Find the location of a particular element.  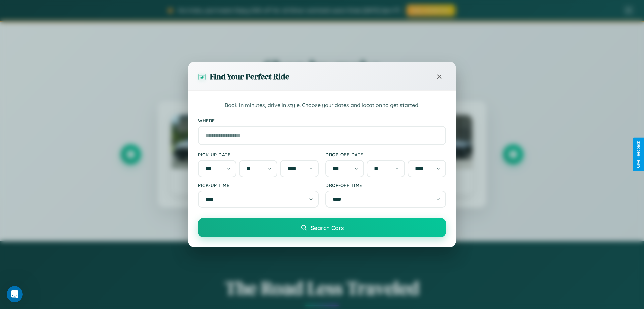

label: Pick-up Time is located at coordinates (258, 185).